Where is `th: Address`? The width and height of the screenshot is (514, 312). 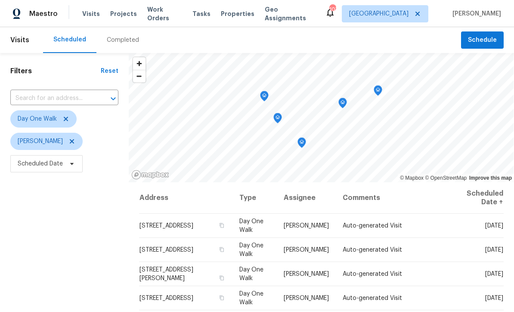 th: Address is located at coordinates (186, 198).